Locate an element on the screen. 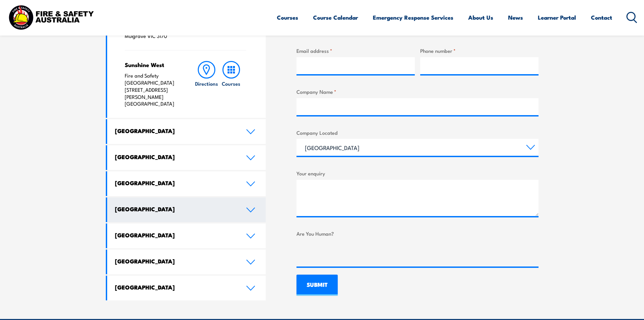 This screenshot has width=644, height=320. input: SUBMIT is located at coordinates (317, 285).